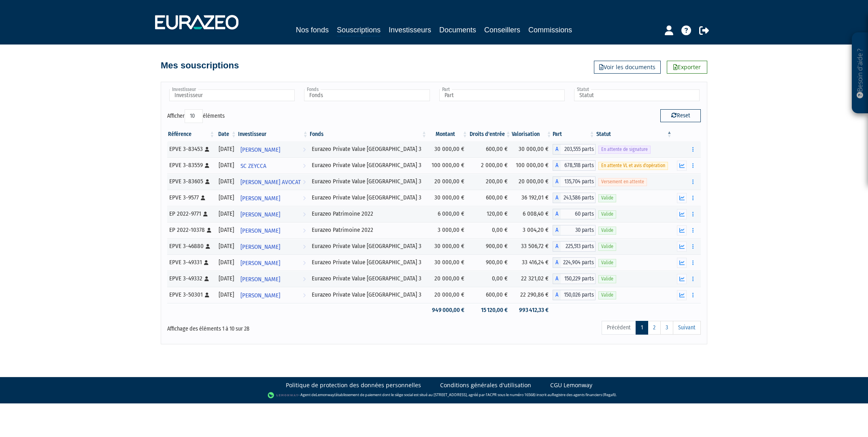 The image size is (868, 437). Describe the element at coordinates (578, 198) in the screenshot. I see `span: 243,586 parts` at that location.